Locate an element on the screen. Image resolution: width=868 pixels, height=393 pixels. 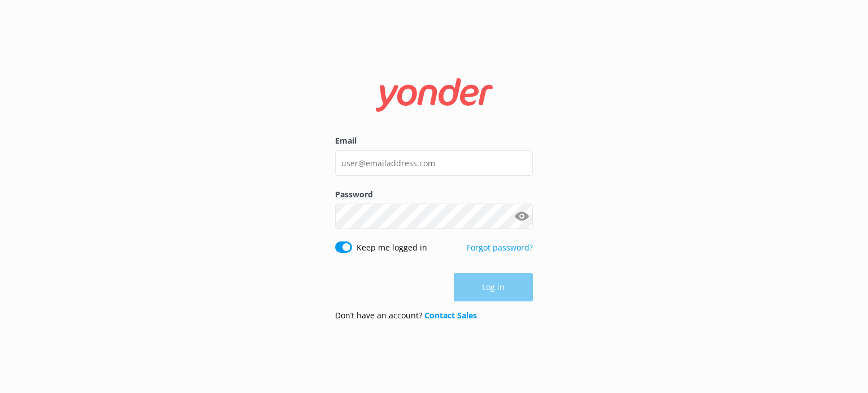
a: Contact Sales is located at coordinates (450, 315).